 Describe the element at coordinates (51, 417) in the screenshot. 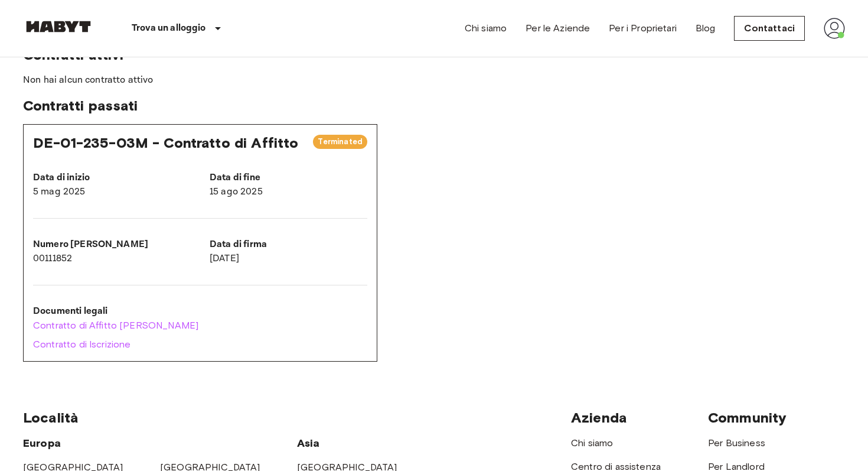

I see `span: Località` at that location.